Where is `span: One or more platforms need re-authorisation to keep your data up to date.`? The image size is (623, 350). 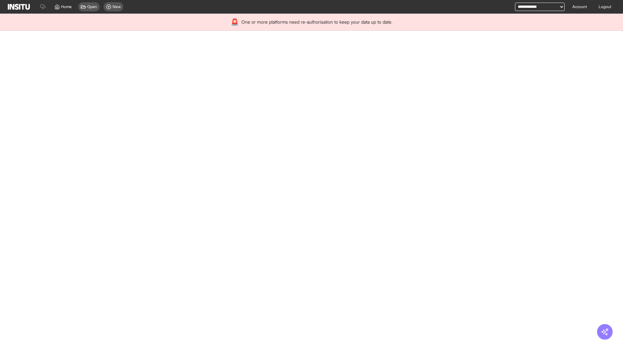 span: One or more platforms need re-authorisation to keep your data up to date. is located at coordinates (317, 22).